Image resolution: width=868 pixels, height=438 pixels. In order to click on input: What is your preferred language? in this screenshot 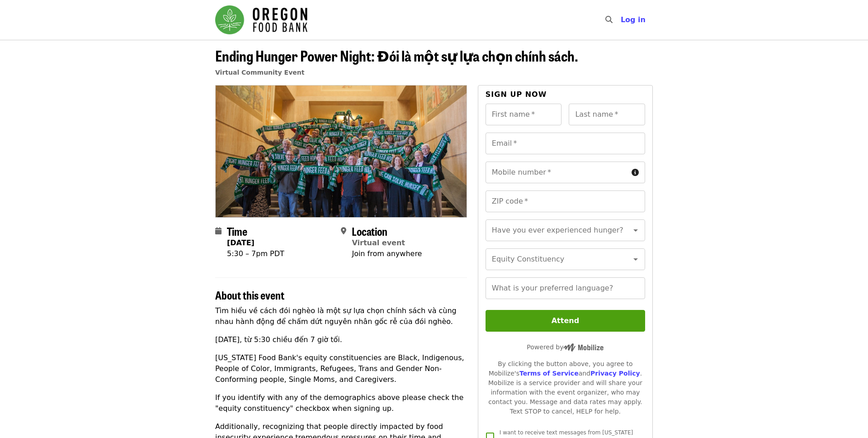, I will do `click(565, 288)`.